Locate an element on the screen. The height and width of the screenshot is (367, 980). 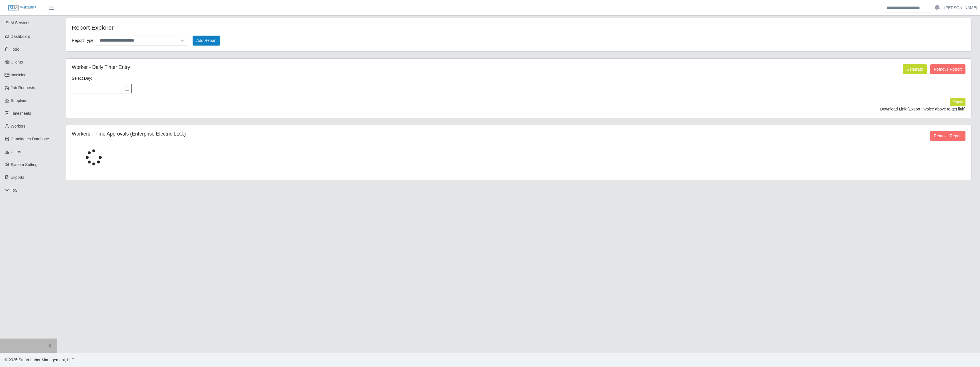
label: Select Day: is located at coordinates (82, 78).